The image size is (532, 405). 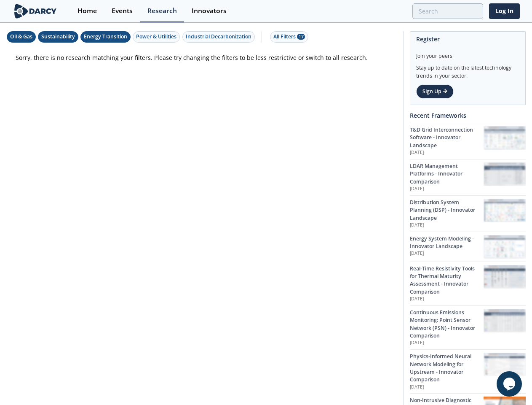 What do you see at coordinates (467, 39) in the screenshot?
I see `div: Register` at bounding box center [467, 39].